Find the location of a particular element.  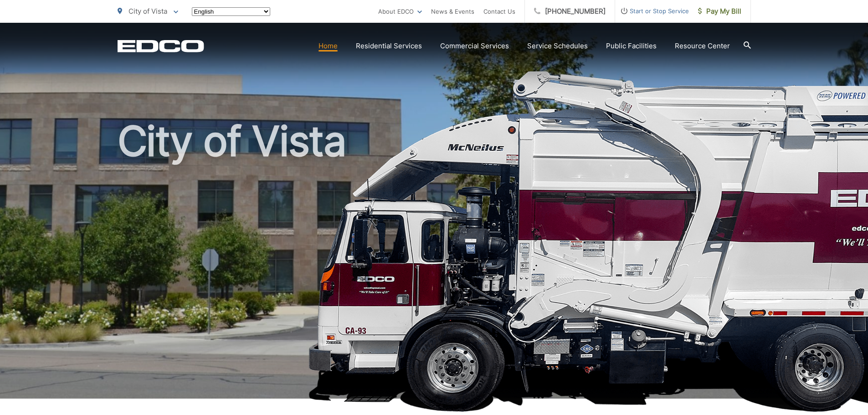

span: City of Vista is located at coordinates (147, 11).